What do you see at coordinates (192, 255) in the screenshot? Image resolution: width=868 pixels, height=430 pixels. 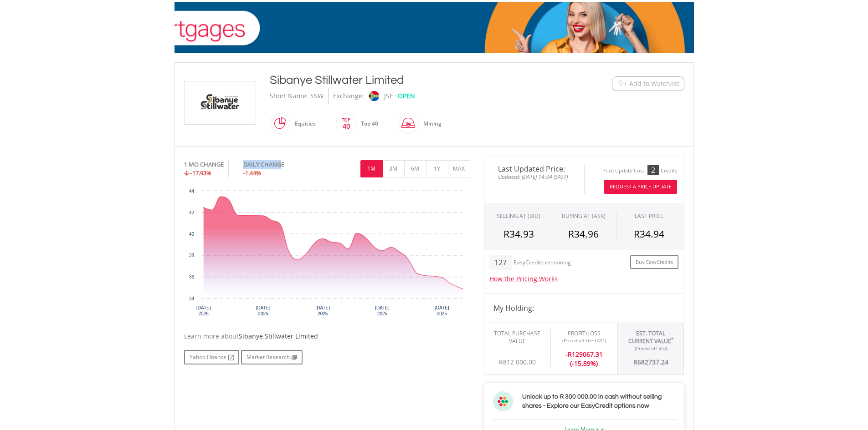 I see `text: 38` at bounding box center [192, 255].